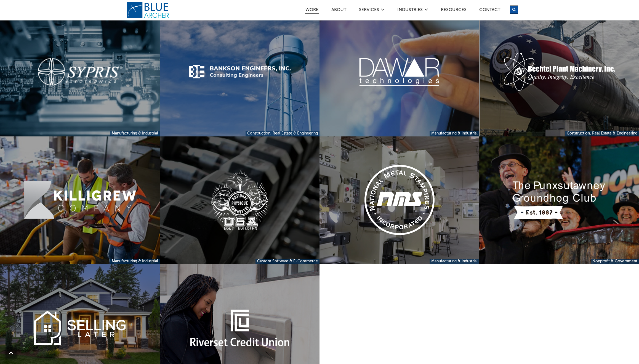 The width and height of the screenshot is (639, 364). What do you see at coordinates (490, 10) in the screenshot?
I see `a: Contact` at bounding box center [490, 10].